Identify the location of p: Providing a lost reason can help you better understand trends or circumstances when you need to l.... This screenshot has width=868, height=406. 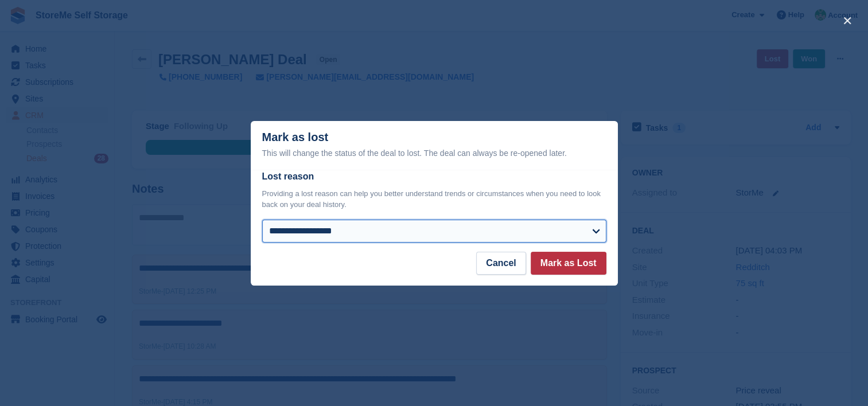
(434, 199).